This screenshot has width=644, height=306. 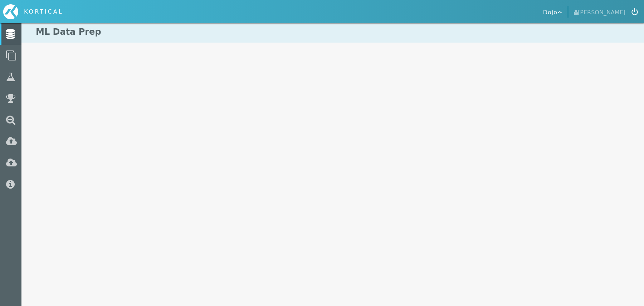 What do you see at coordinates (36, 12) in the screenshot?
I see `a: KORTICAL` at bounding box center [36, 12].